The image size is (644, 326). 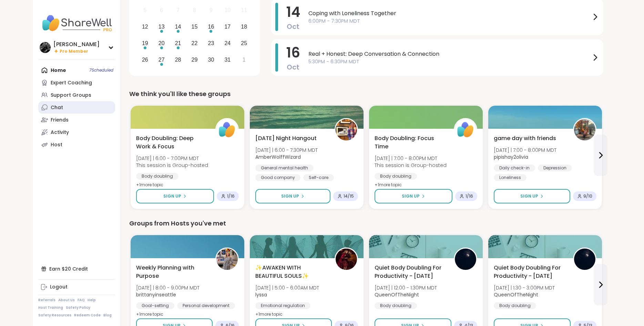 What do you see at coordinates (77, 107) in the screenshot?
I see `a: Chat` at bounding box center [77, 107].